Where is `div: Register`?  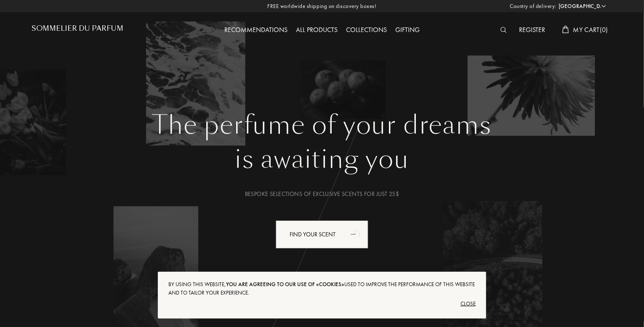 div: Register is located at coordinates (532, 30).